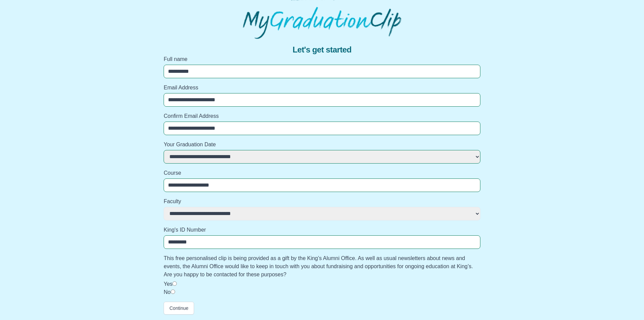 The height and width of the screenshot is (320, 644). I want to click on label: Your Graduation Date, so click(322, 144).